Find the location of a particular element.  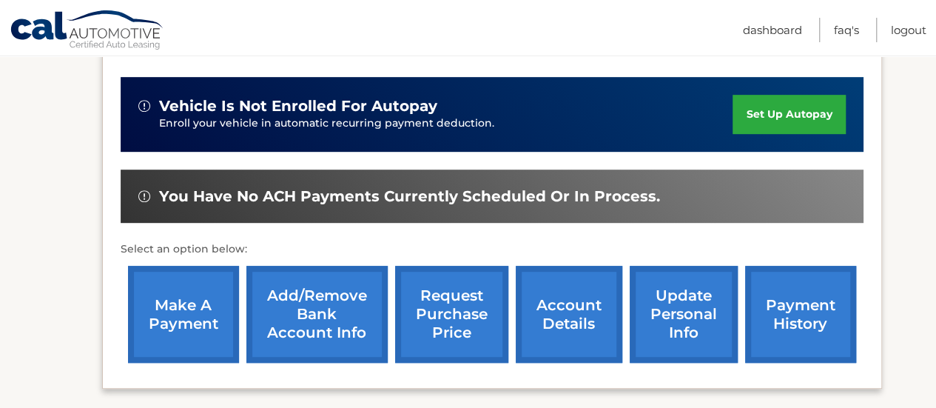

p: Select an option below: is located at coordinates (492, 249).